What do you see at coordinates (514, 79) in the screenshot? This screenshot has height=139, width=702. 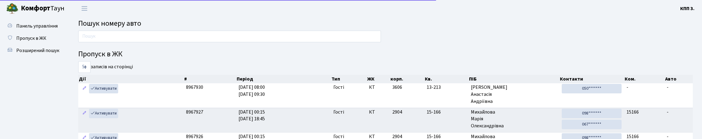 I see `th: ПІБ` at bounding box center [514, 79].